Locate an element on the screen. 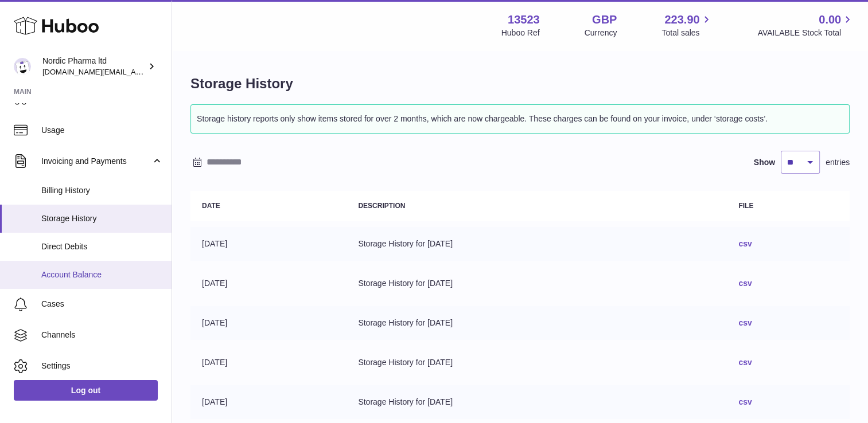 This screenshot has width=868, height=423. div: Nordic Pharma ltd is located at coordinates (94, 67).